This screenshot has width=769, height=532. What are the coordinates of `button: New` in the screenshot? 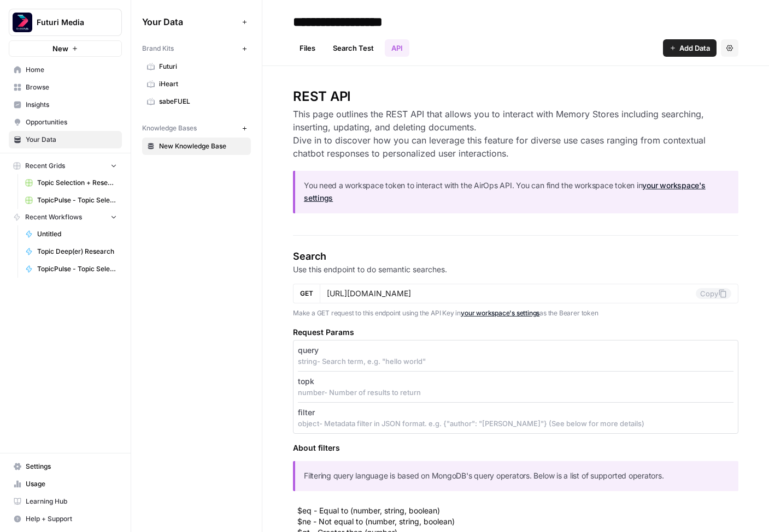 It's located at (65, 49).